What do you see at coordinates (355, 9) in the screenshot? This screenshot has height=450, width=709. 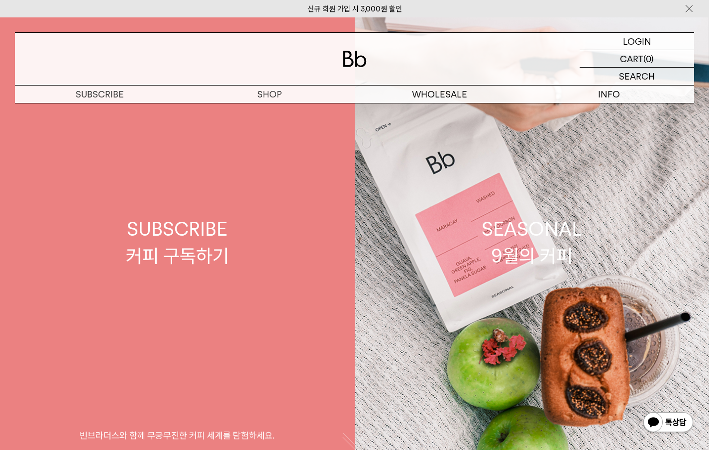 I see `a: 신규 회원 가입 시 3,000원 할인` at bounding box center [355, 9].